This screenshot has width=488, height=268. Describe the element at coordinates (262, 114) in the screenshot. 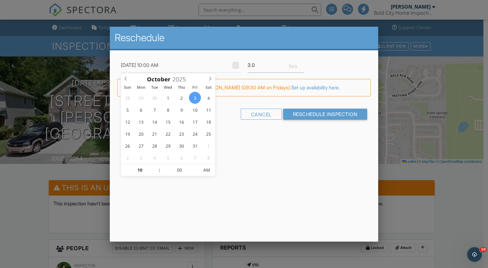

I see `div: Cancel` at that location.